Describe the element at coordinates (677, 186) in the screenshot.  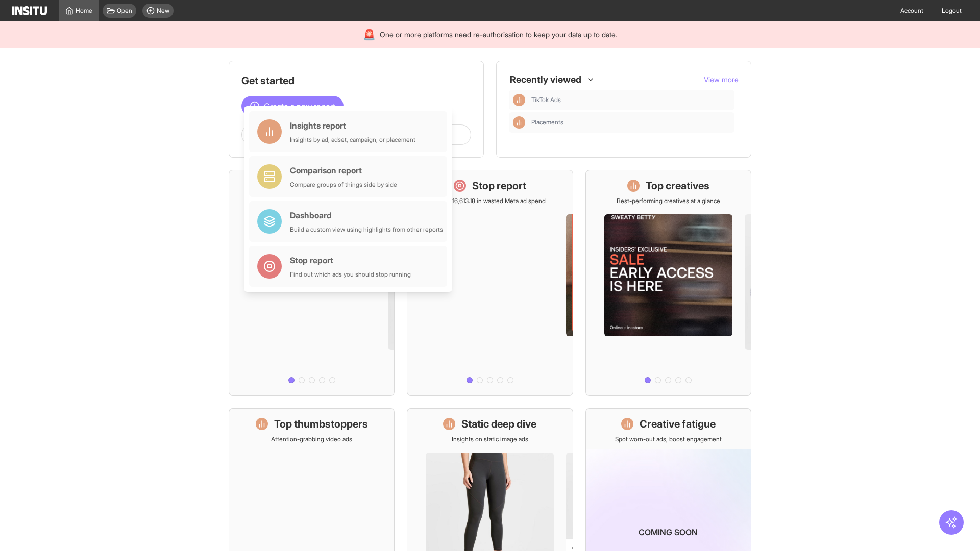
I see `h1: Top creatives` at that location.